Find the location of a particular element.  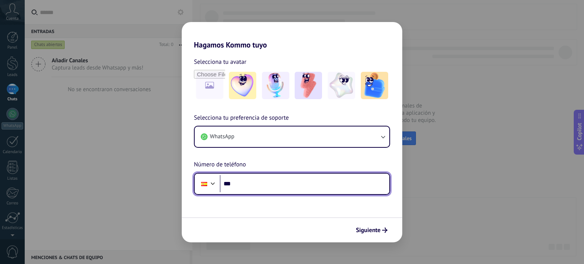

div: Spain: + 34 is located at coordinates (204, 184).